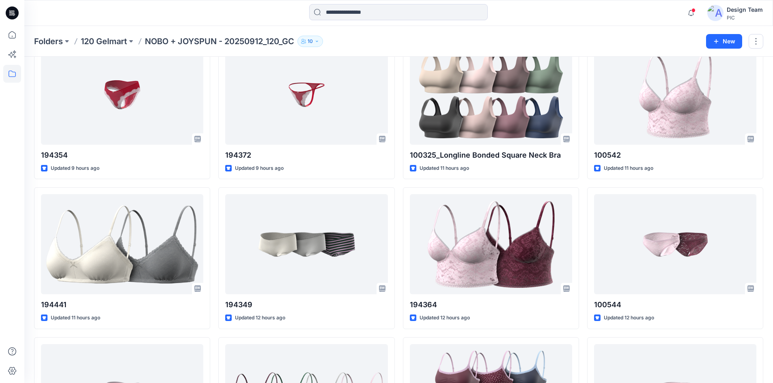  Describe the element at coordinates (491, 305) in the screenshot. I see `p: 194364` at that location.